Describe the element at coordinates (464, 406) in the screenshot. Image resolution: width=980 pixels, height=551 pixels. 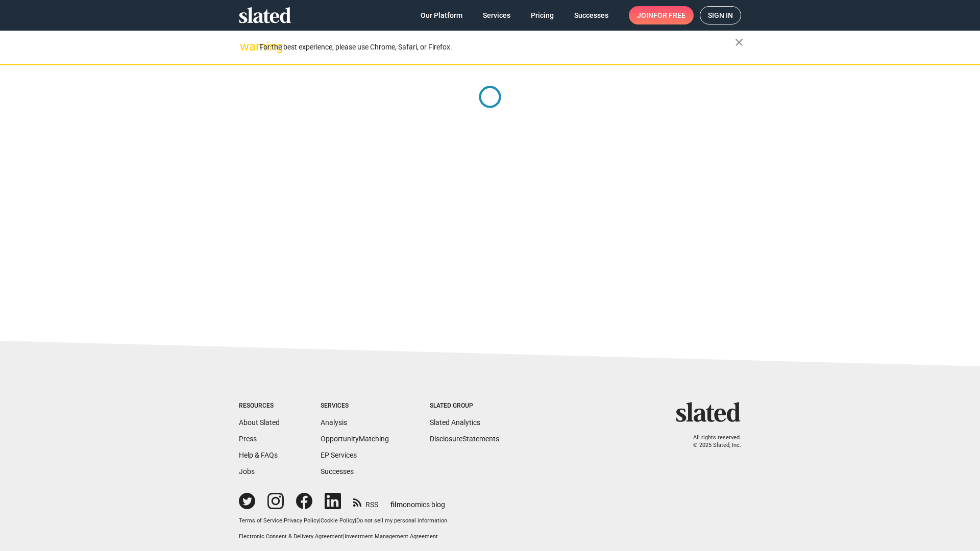
I see `div: Slated Group` at that location.